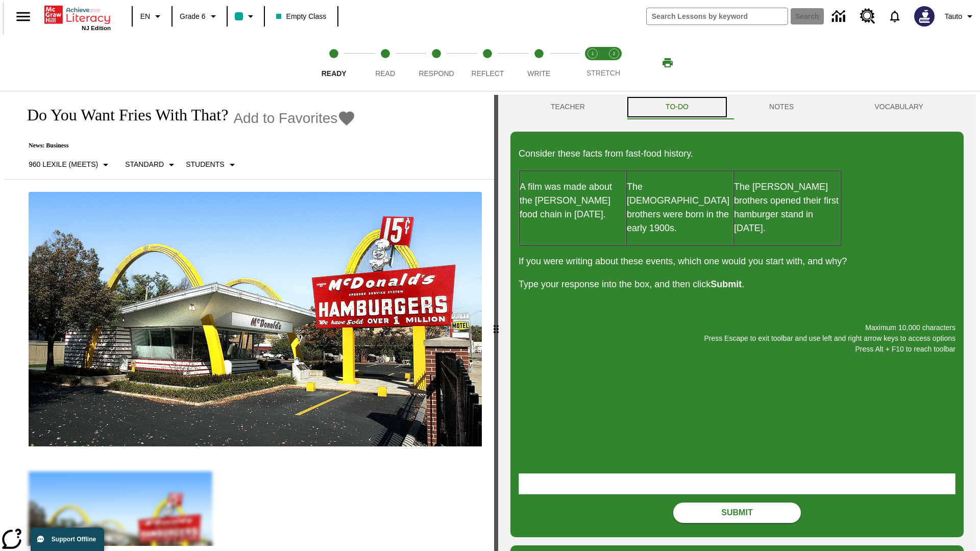 The image size is (980, 551). I want to click on span: Ready, so click(334, 73).